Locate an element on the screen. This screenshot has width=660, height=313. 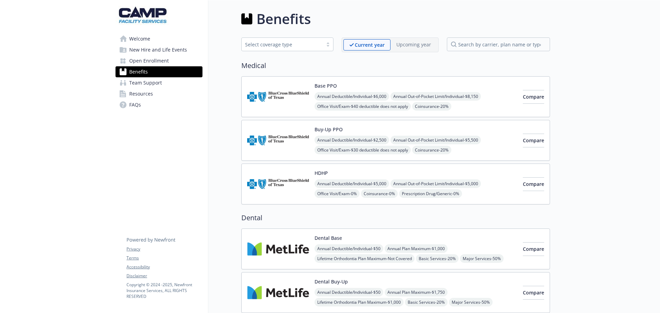
div: Select coverage type is located at coordinates (282, 44).